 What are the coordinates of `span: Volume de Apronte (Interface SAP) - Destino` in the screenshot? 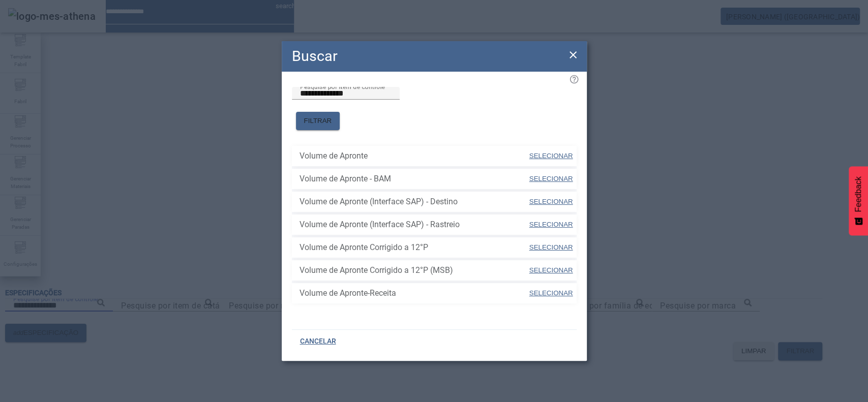 It's located at (414, 202).